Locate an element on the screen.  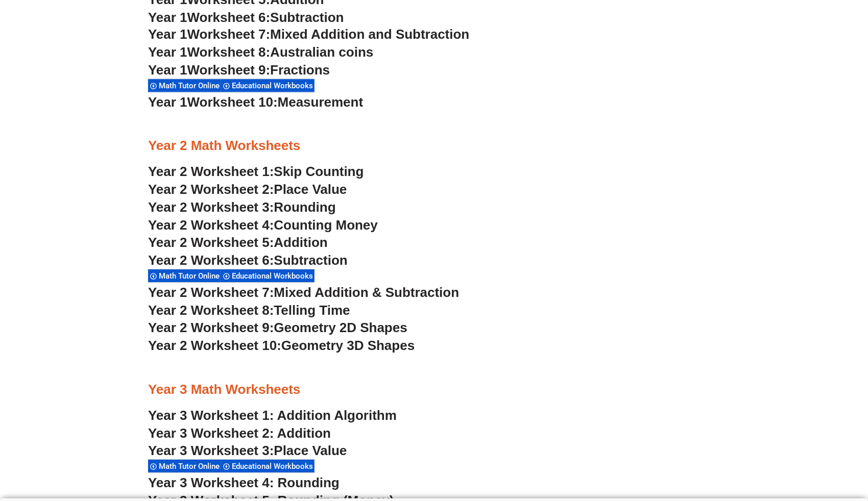
span: Year 2 Worksheet 10: is located at coordinates (214, 346).